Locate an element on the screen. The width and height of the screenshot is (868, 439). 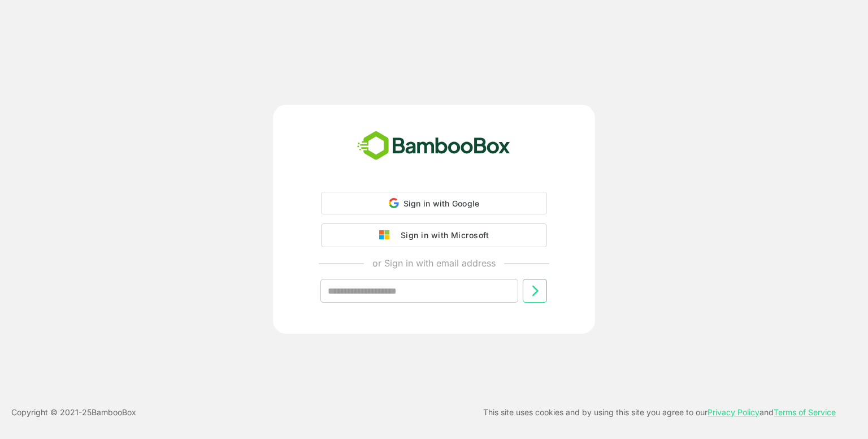
p: or Sign in with email address is located at coordinates (434, 263).